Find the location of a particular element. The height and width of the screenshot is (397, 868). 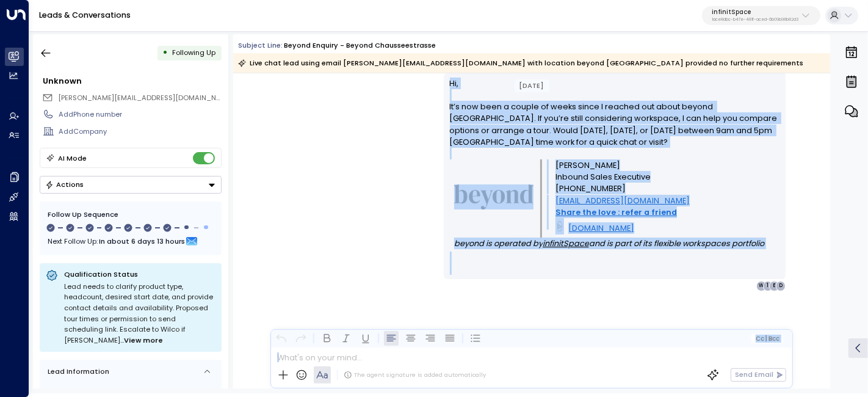

button: Undo is located at coordinates (281, 338).